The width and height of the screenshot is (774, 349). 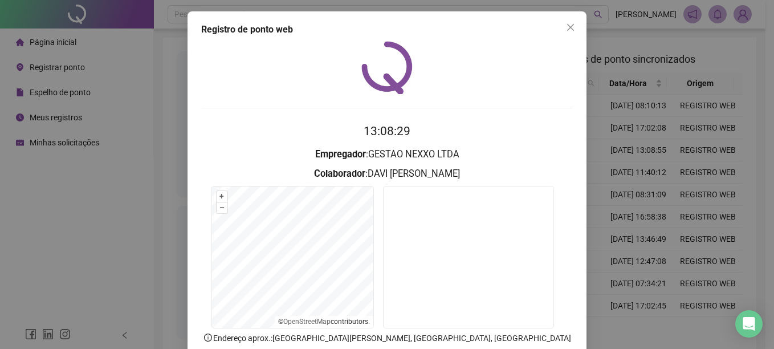 What do you see at coordinates (324, 321) in the screenshot?
I see `li: © contributors.` at bounding box center [324, 321].